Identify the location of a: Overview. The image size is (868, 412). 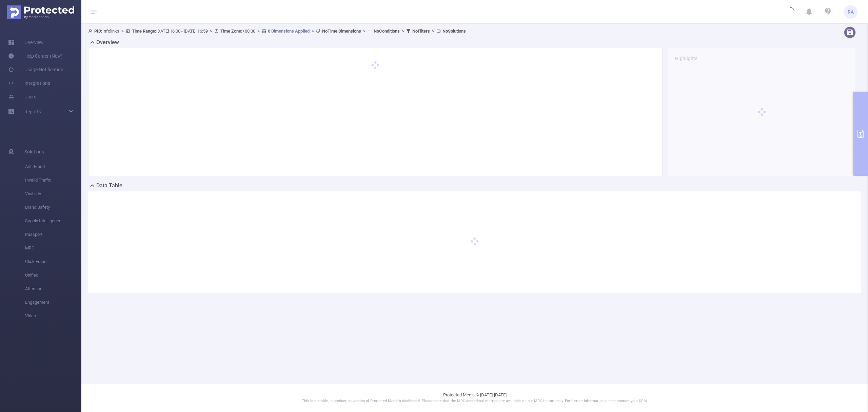
(26, 42).